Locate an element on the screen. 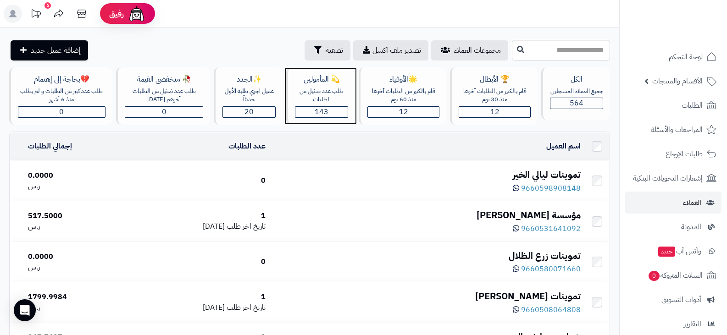  span: 9660508064808 is located at coordinates (551, 310).